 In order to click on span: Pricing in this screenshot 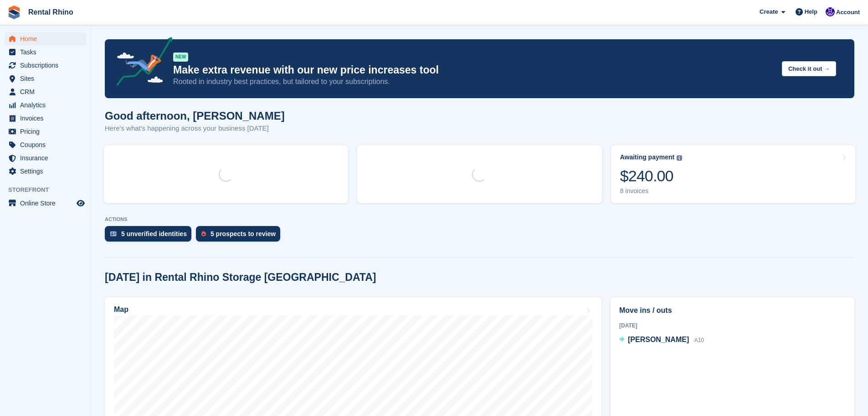, I will do `click(48, 131)`.